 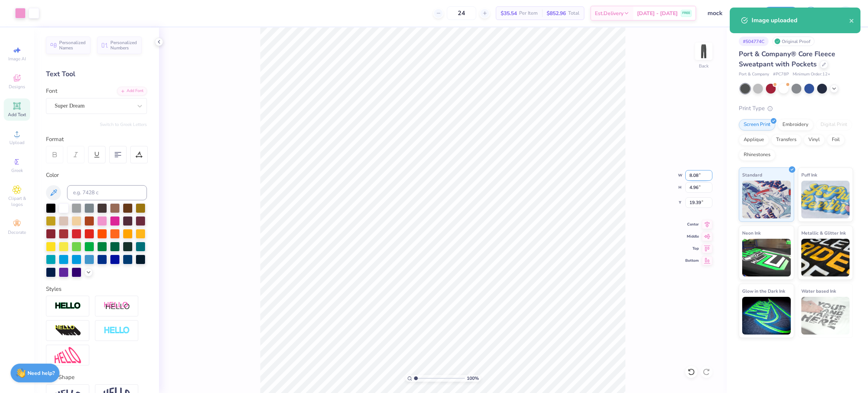 I want to click on div: Transfers, so click(x=786, y=140).